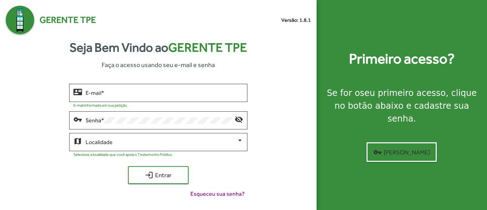 The image size is (487, 210). Describe the element at coordinates (296, 20) in the screenshot. I see `small: Versão: 1.8.1` at that location.